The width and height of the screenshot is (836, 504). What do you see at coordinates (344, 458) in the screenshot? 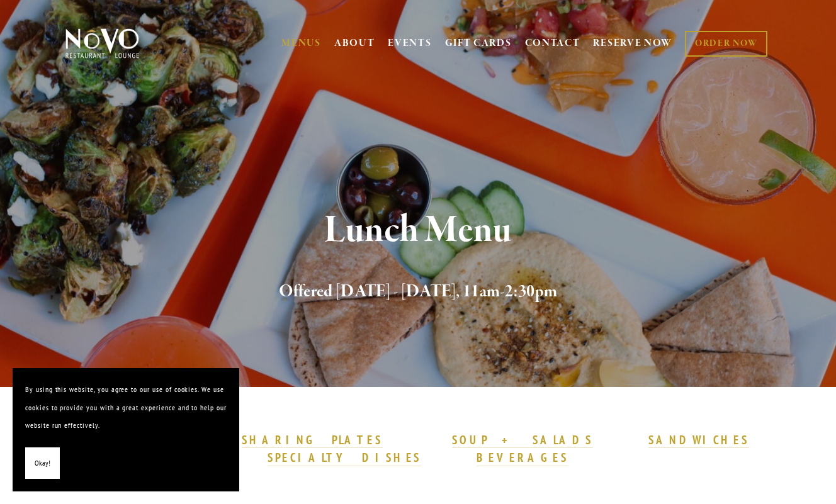
I see `a: SPECIALTY DISHES` at bounding box center [344, 458].